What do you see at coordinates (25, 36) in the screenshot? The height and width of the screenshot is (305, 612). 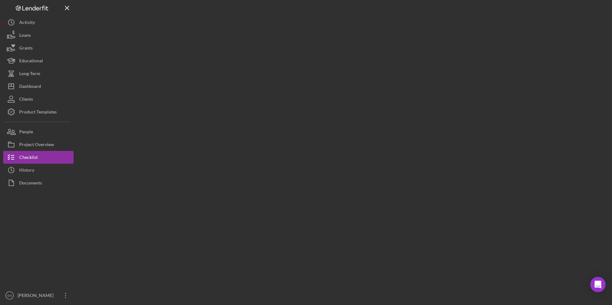 I see `div: Loans` at bounding box center [25, 36].